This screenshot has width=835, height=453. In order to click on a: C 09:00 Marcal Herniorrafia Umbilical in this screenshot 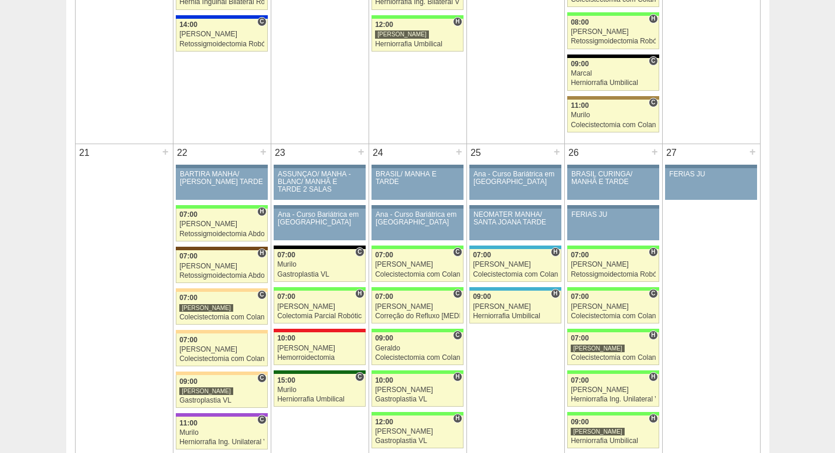, I will do `click(613, 74)`.